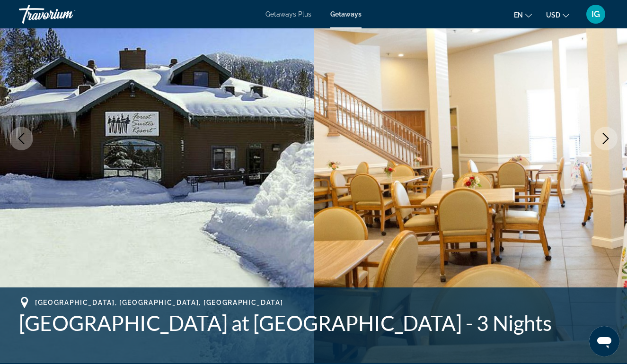 Image resolution: width=627 pixels, height=364 pixels. Describe the element at coordinates (288, 14) in the screenshot. I see `span: Getaways Plus` at that location.